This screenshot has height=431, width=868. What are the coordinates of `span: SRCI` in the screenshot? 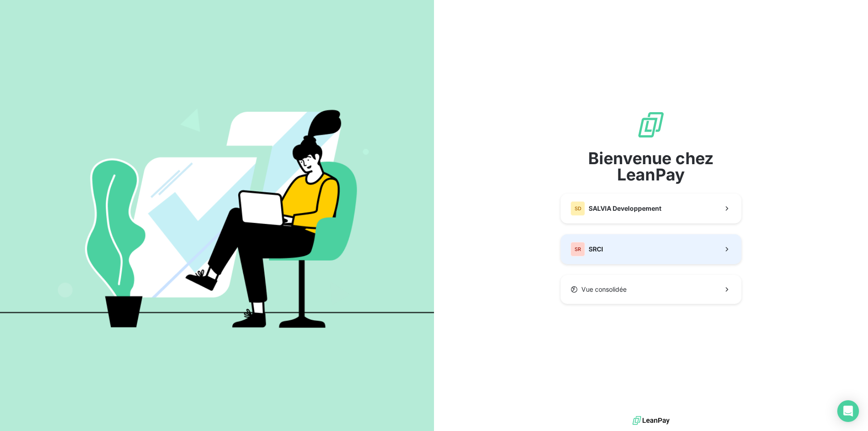 It's located at (596, 249).